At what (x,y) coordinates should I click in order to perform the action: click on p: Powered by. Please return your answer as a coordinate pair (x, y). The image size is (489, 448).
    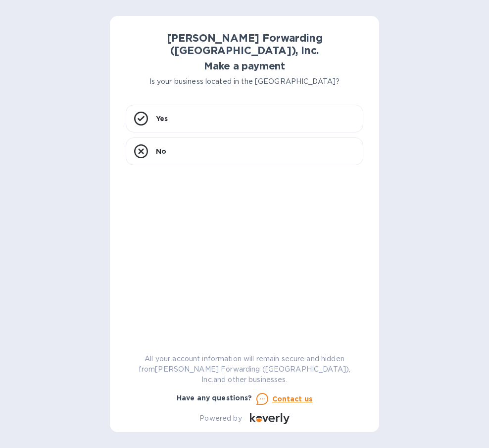
    Looking at the image, I should click on (220, 418).